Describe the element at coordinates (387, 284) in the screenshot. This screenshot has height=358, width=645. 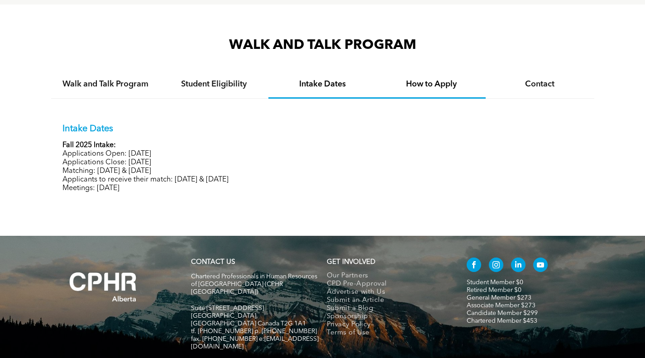
I see `a: CPD Pre-Approval` at that location.